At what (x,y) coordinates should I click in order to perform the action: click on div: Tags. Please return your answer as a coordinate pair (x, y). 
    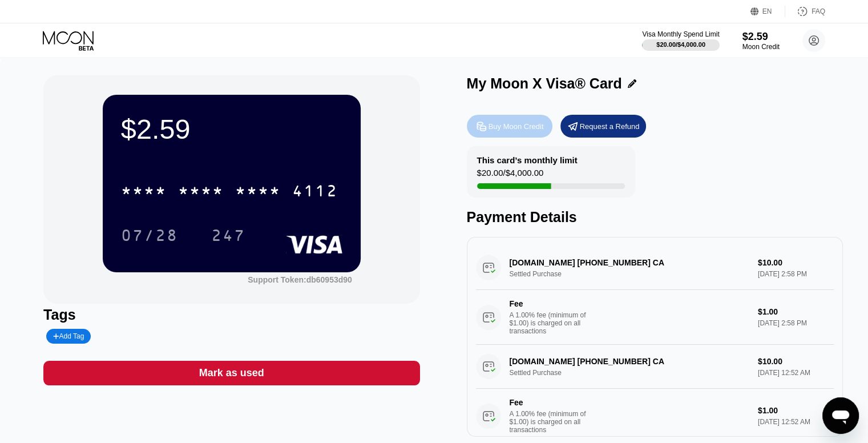
    Looking at the image, I should click on (231, 314).